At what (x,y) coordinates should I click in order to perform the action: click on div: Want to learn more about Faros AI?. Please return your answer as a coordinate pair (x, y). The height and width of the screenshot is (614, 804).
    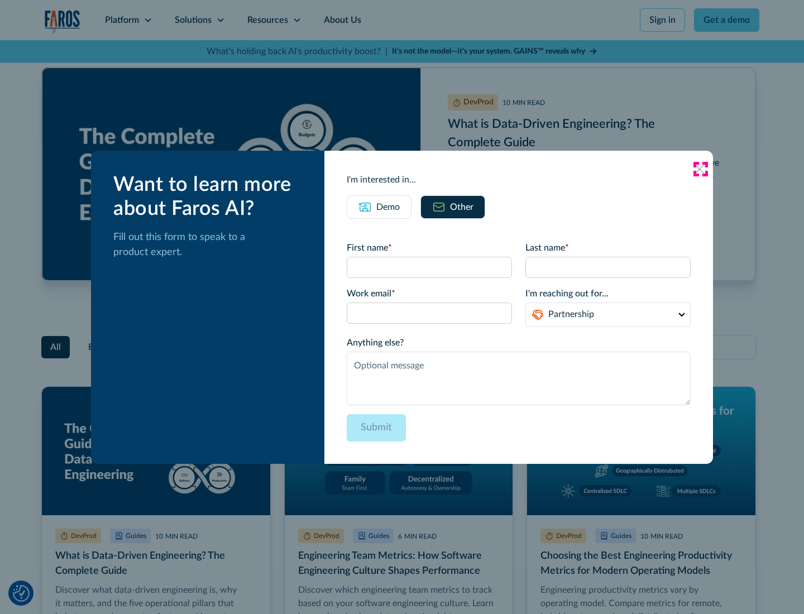
    Looking at the image, I should click on (210, 197).